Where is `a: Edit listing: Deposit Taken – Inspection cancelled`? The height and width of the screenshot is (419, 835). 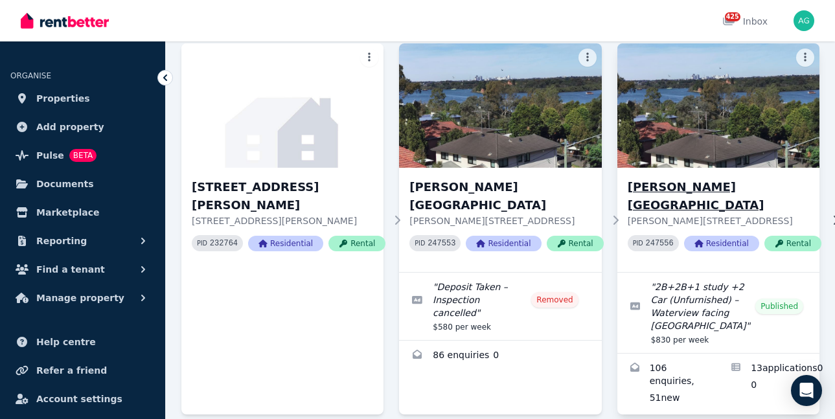
a: Edit listing: Deposit Taken – Inspection cancelled is located at coordinates (500, 306).